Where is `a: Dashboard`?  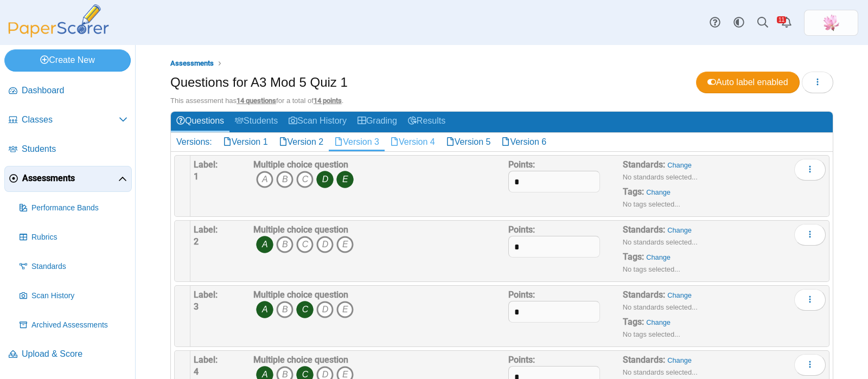 a: Dashboard is located at coordinates (68, 91).